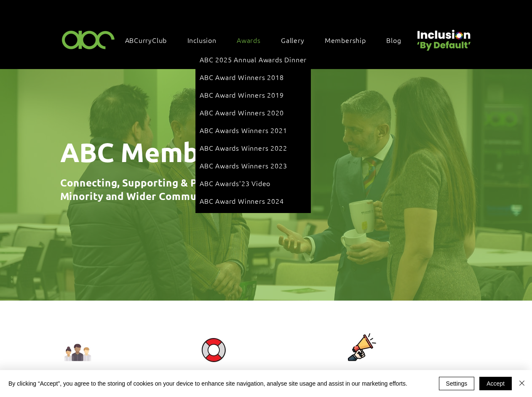  Describe the element at coordinates (242, 201) in the screenshot. I see `span: ABC Award Winners 2024` at that location.